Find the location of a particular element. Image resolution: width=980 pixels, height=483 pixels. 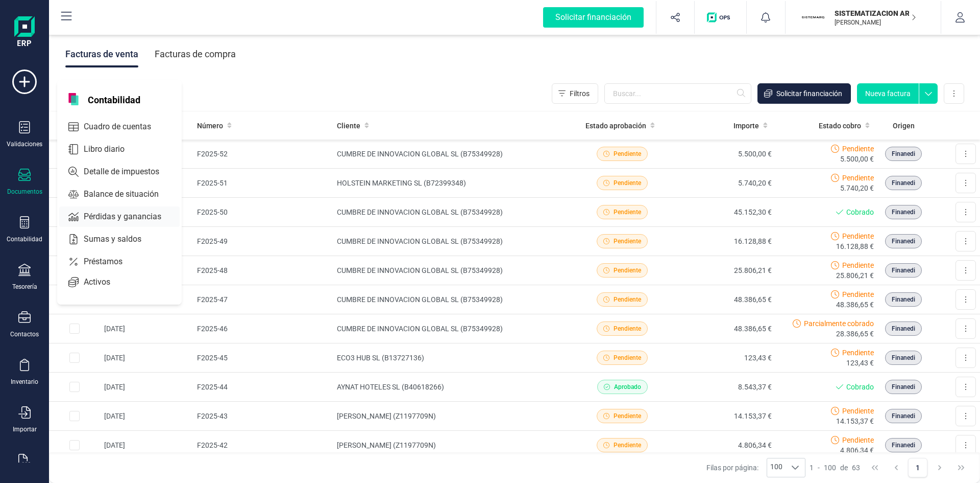

div: Row Selected 471d7eeb-18df-4cfd-8434-2d998b6b80f4 is located at coordinates (75, 445).